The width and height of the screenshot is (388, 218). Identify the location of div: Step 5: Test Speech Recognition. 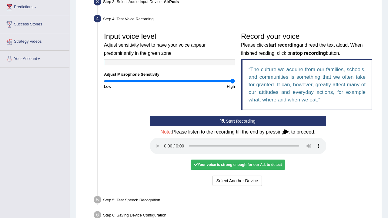
(235, 201).